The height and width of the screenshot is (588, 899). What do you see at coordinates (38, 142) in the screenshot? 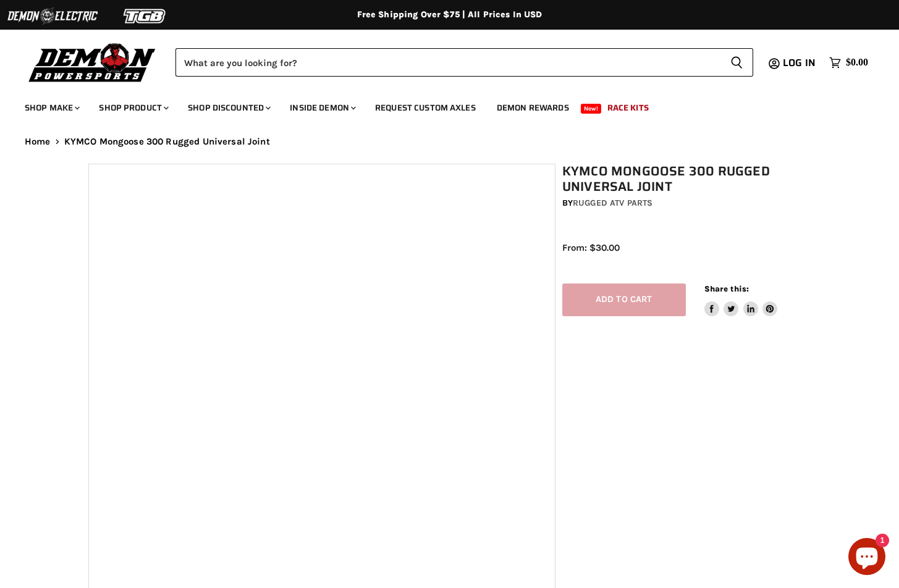
I see `a: Home` at bounding box center [38, 142].